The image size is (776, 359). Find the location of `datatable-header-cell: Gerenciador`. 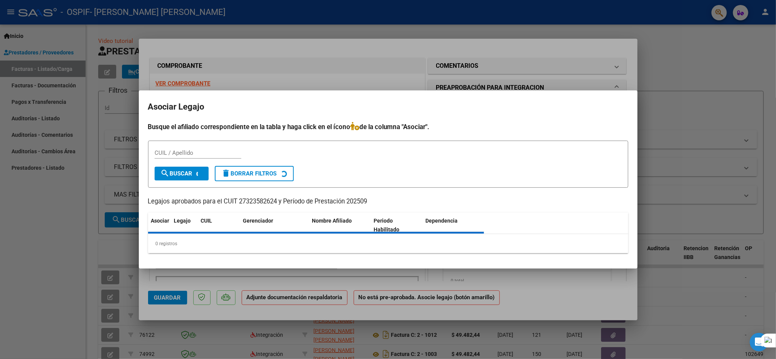

datatable-header-cell: Gerenciador is located at coordinates (274, 225).